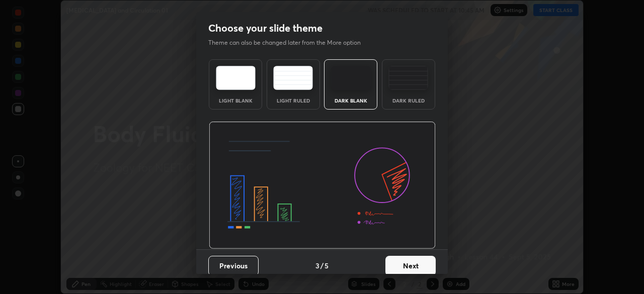 Image resolution: width=644 pixels, height=294 pixels. I want to click on button: Next, so click(410, 266).